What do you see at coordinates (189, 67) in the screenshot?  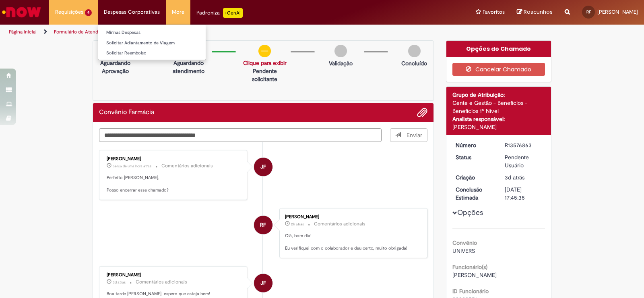 I see `p: Aguardando atendimento` at bounding box center [189, 67].